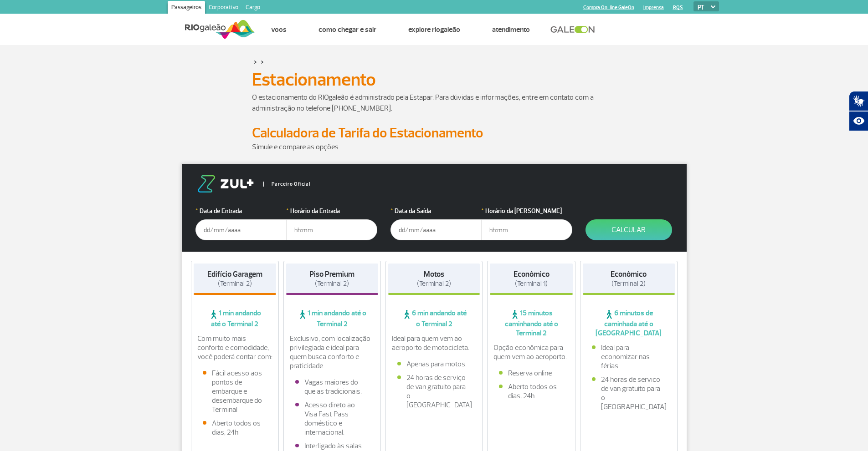 The height and width of the screenshot is (451, 868). I want to click on li: Aberto todos os dias, 24h, so click(235, 429).